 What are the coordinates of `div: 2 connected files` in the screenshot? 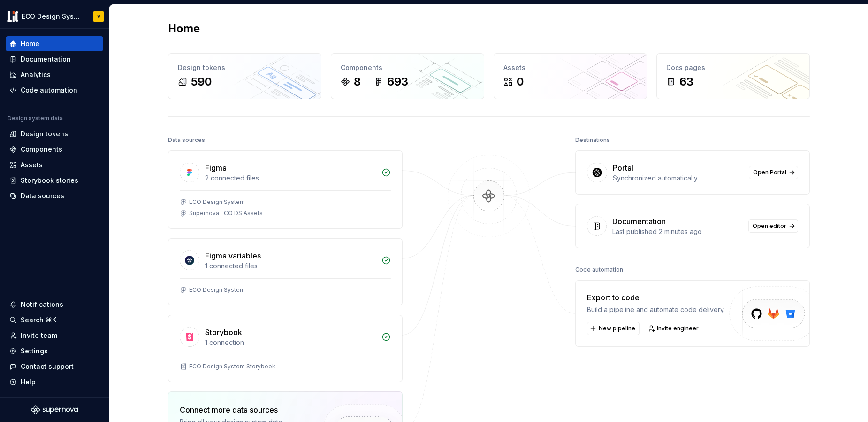 It's located at (291, 178).